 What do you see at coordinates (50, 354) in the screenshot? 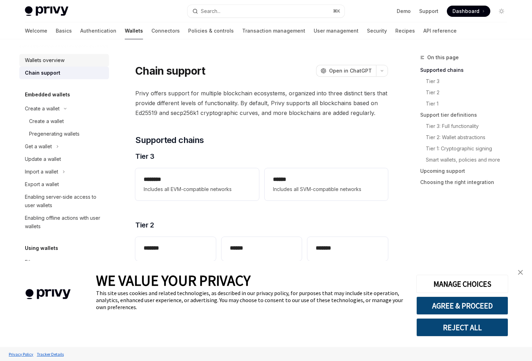
I see `a: Tracker Details` at bounding box center [50, 354].